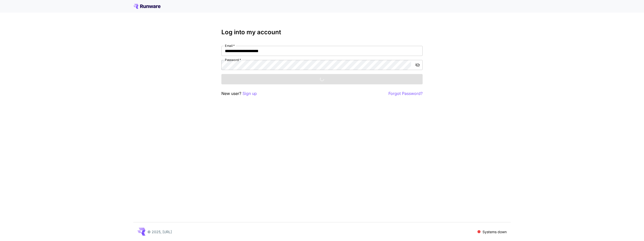 This screenshot has width=644, height=241. I want to click on p: Forgot Password?, so click(405, 93).